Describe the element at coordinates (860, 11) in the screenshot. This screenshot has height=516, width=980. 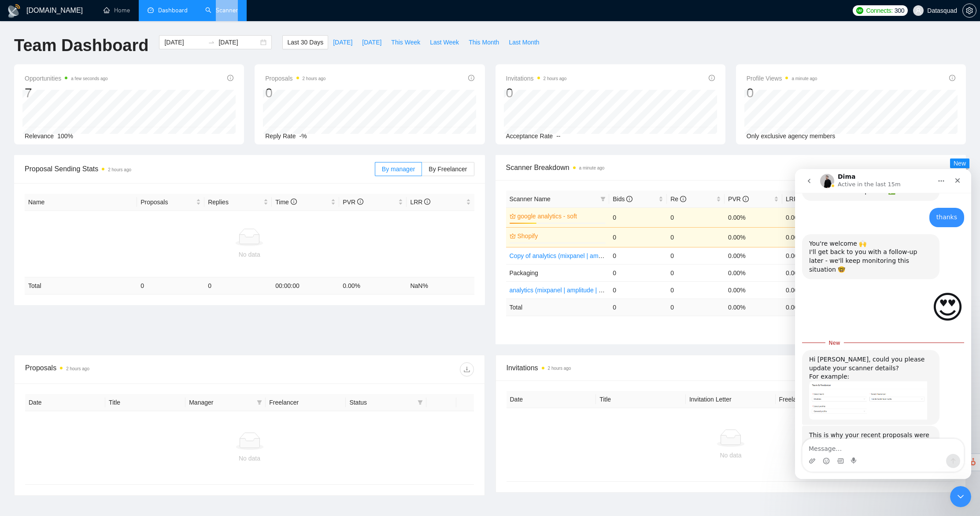
I see `img: upwork-logo.png` at that location.